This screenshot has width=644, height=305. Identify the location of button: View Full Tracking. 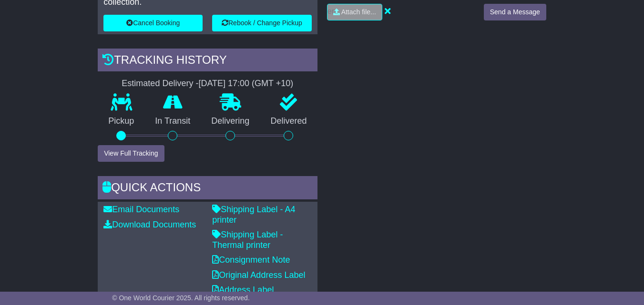
(130, 153).